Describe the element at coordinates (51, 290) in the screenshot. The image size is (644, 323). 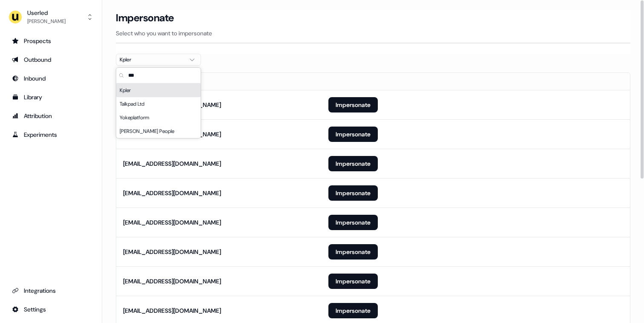
I see `div: Integrations` at that location.